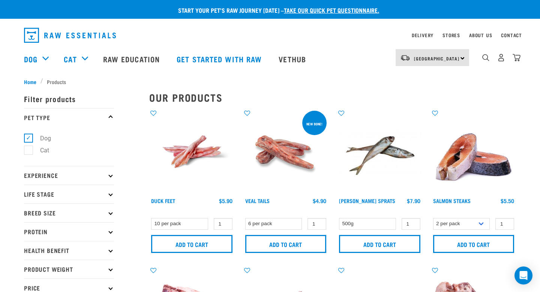  What do you see at coordinates (524, 275) in the screenshot?
I see `div: Open Intercom Messenger` at bounding box center [524, 275].